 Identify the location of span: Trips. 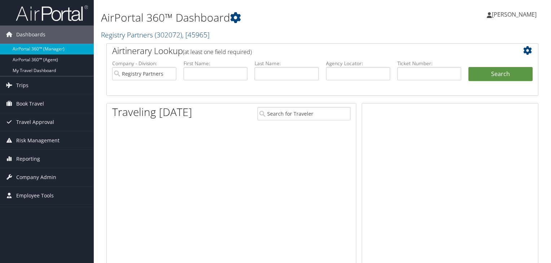
(22, 86).